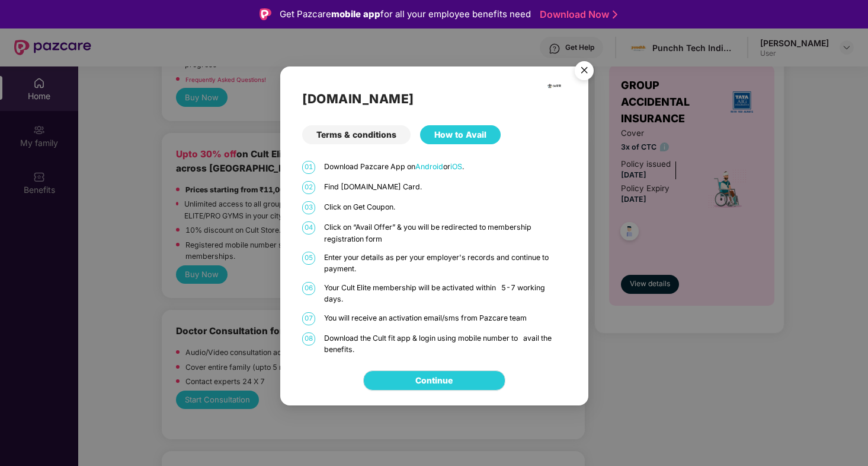 The image size is (868, 466). I want to click on div: Get Pazcare for all your employee benefits need, so click(405, 14).